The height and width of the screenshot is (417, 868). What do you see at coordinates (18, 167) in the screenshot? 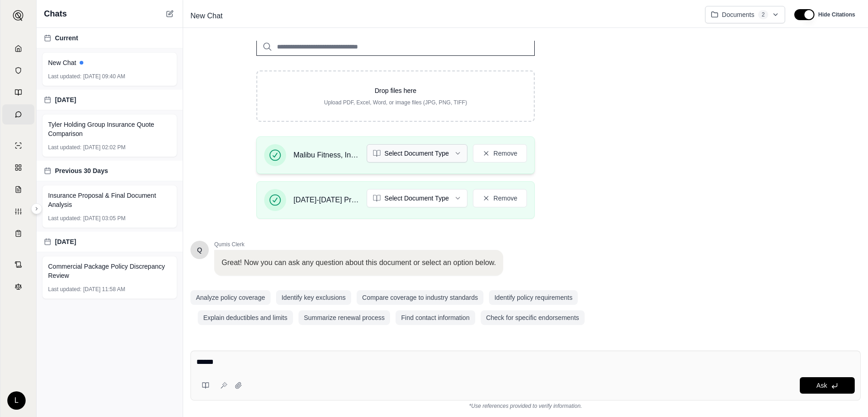
I see `a: Policy Comparisons` at bounding box center [18, 167].